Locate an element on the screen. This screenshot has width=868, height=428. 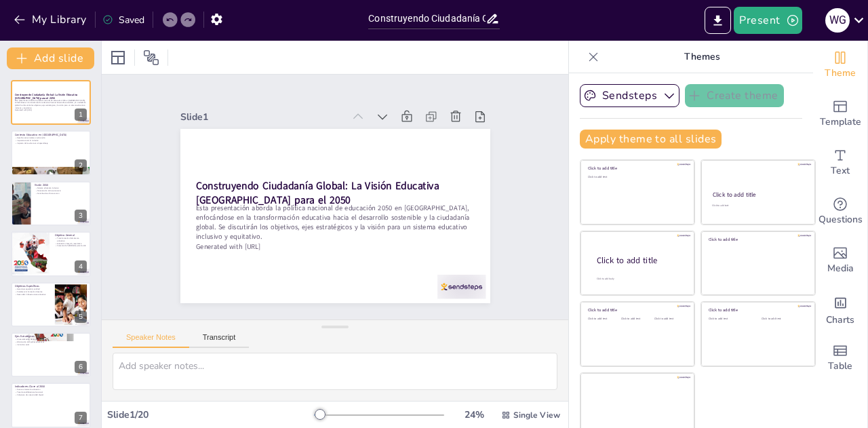
p: Desafíos estructurales en educación is located at coordinates (51, 138).